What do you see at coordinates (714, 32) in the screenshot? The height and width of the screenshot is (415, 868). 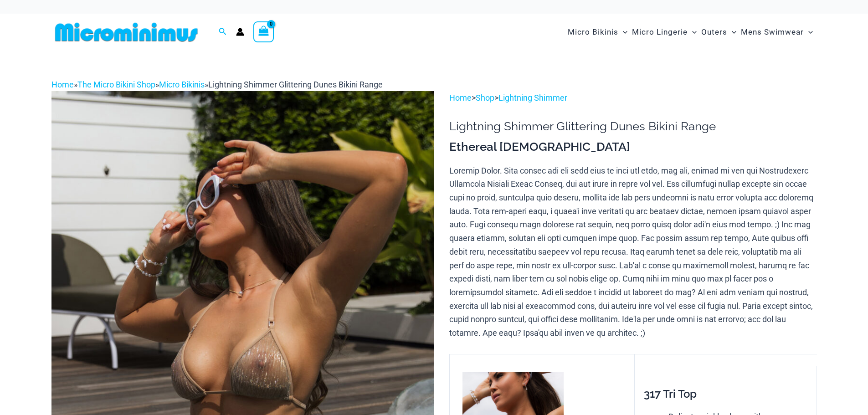 I see `span: Outers` at bounding box center [714, 32].